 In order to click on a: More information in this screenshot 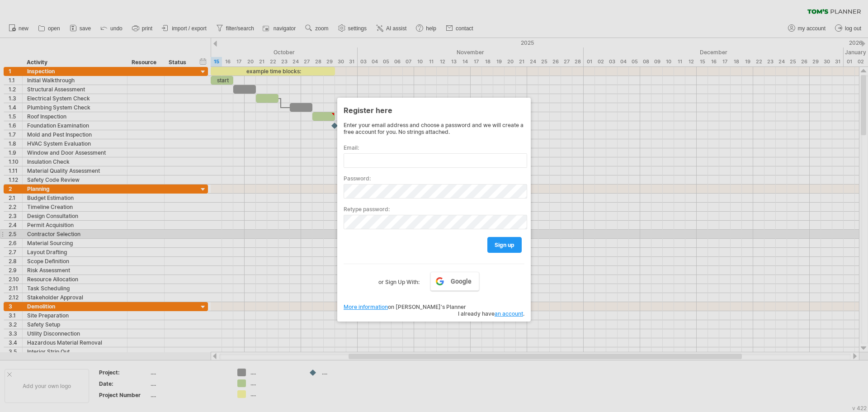, I will do `click(366, 307)`.